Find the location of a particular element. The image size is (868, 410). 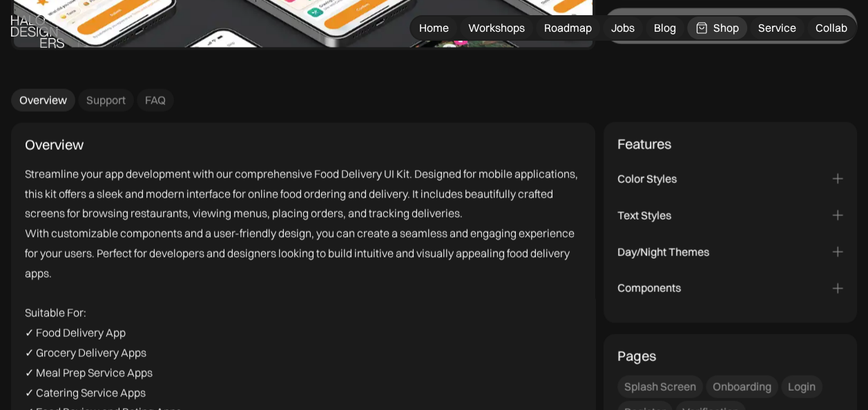

p: With customizable components and a user-friendly design, you can create a seamless and engaging e... is located at coordinates (303, 253).